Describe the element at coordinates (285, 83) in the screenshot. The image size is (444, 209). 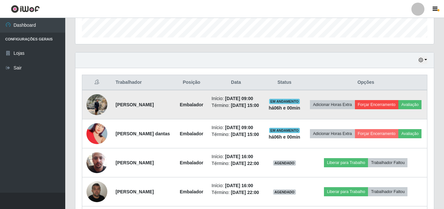
I see `th: Status` at that location.